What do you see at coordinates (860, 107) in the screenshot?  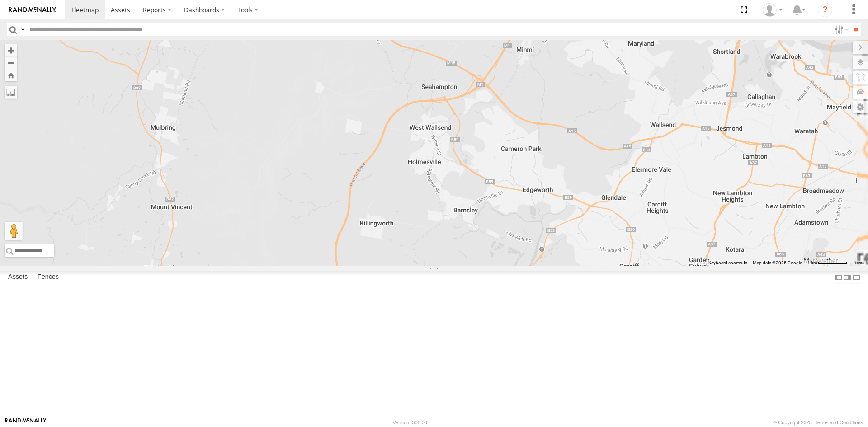 I see `label: Map Settings` at bounding box center [860, 107].